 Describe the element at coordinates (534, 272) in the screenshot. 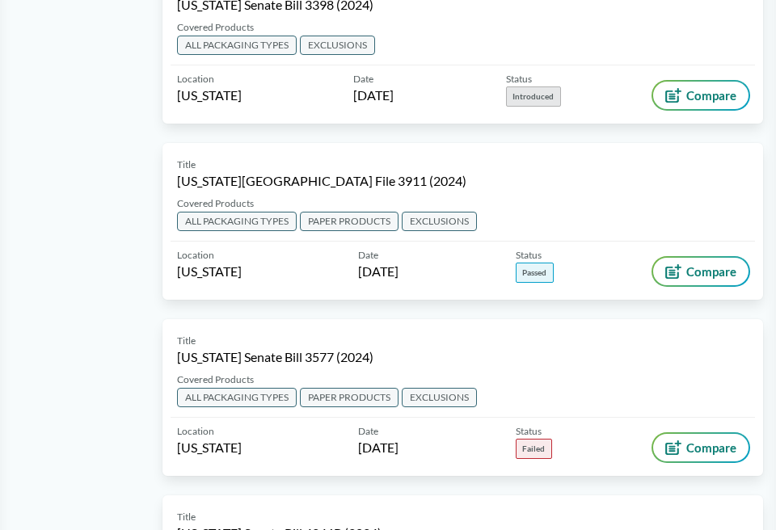

I see `span: Passed` at that location.